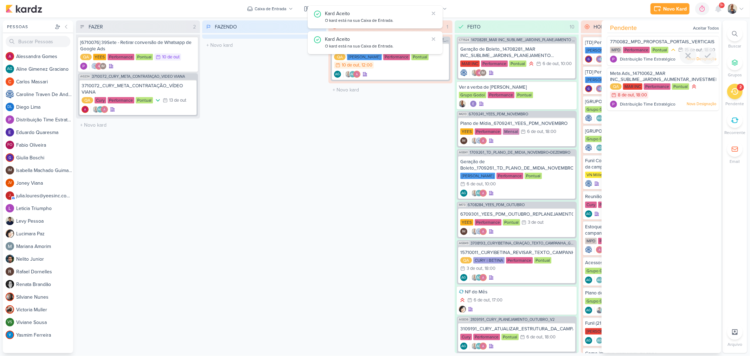 The width and height of the screenshot is (750, 356). What do you see at coordinates (171, 57) in the screenshot?
I see `div: 10 de out` at bounding box center [171, 57].